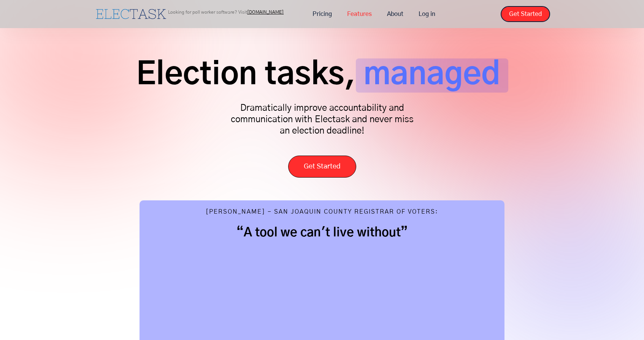 The width and height of the screenshot is (644, 340). I want to click on span: Election tasks,, so click(246, 76).